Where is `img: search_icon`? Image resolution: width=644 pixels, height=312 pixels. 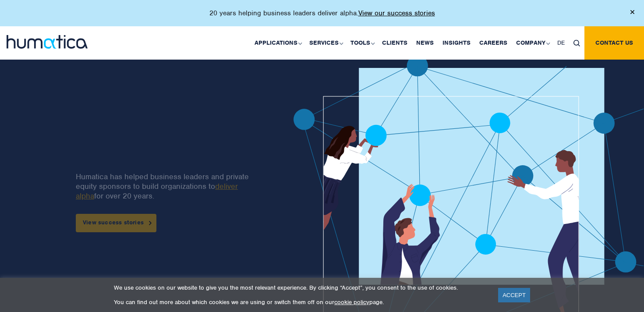 img: search_icon is located at coordinates (577, 43).